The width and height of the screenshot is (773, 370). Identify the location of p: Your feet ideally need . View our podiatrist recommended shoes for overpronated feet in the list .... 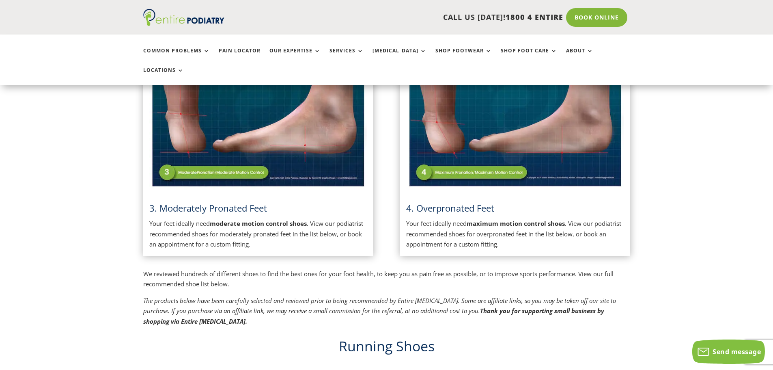
(515, 234).